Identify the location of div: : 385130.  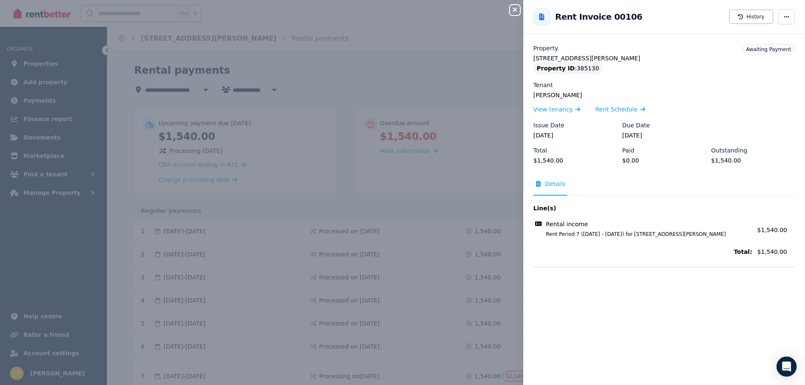
(567, 68).